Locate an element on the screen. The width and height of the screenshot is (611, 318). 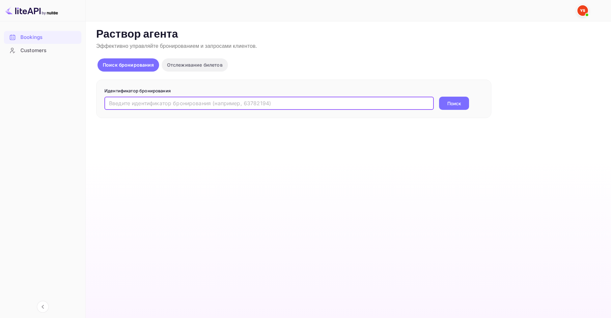
img: Служба Поддержки Яндекса is located at coordinates (583, 11).